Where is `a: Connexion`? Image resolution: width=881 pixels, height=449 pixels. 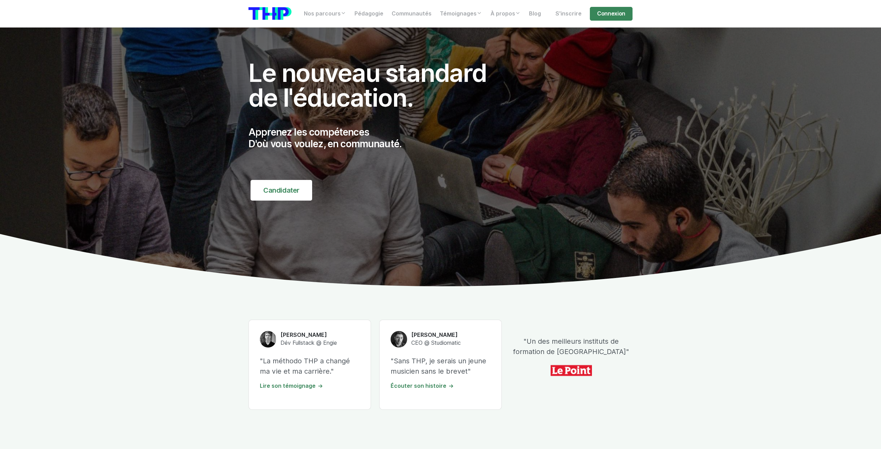
a: Connexion is located at coordinates (611, 14).